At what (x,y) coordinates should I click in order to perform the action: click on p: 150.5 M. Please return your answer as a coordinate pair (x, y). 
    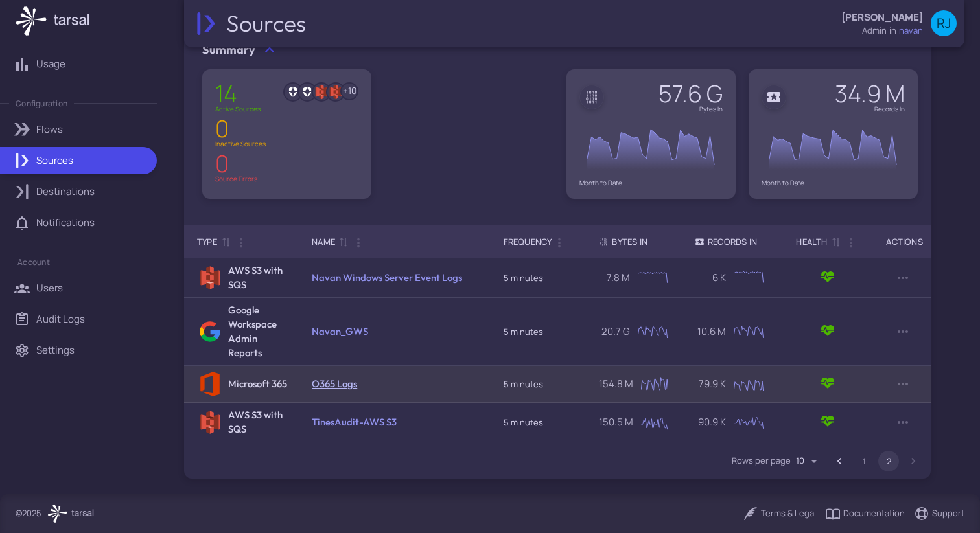
    Looking at the image, I should click on (616, 422).